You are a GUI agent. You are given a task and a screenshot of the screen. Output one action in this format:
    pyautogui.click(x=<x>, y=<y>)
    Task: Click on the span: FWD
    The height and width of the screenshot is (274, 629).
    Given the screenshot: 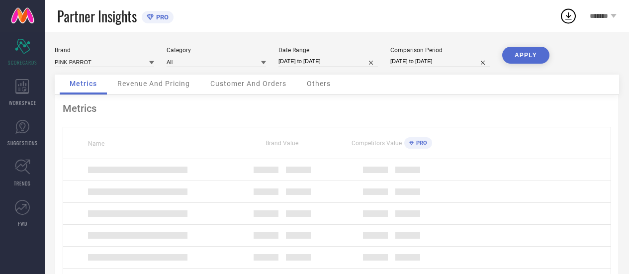 What is the action you would take?
    pyautogui.click(x=22, y=223)
    